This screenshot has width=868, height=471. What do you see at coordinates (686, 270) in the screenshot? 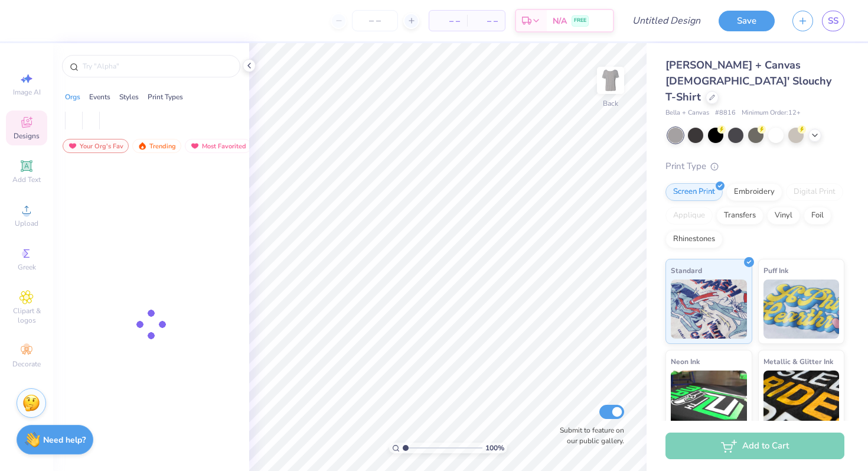
I see `span: Standard` at bounding box center [686, 270].